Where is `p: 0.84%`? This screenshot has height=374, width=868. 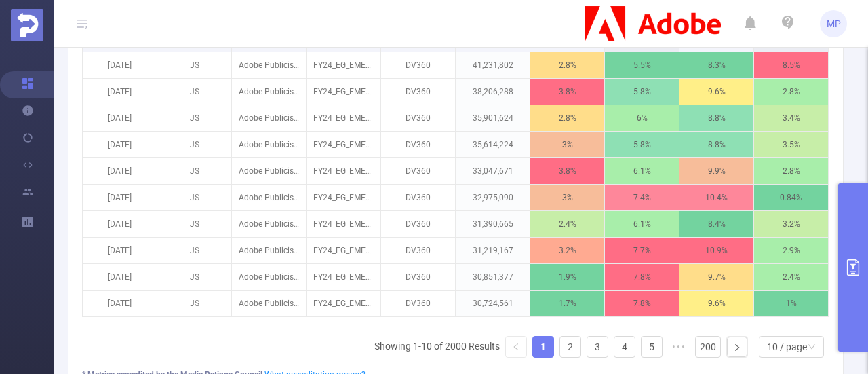 p: 0.84% is located at coordinates (791, 197).